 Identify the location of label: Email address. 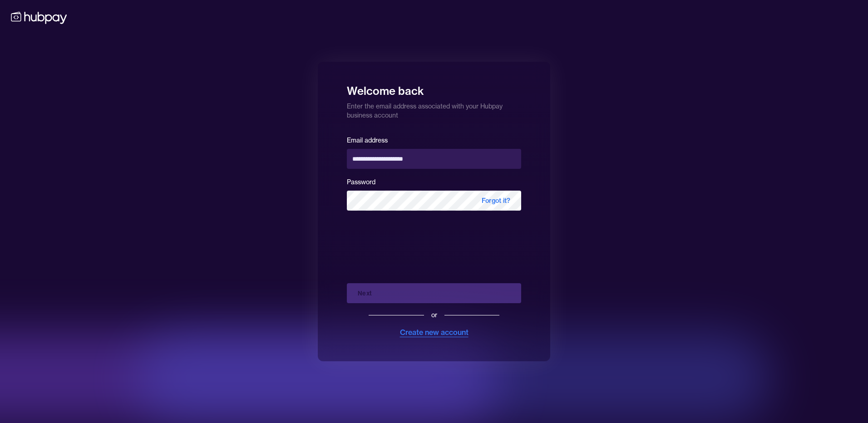
(368, 141).